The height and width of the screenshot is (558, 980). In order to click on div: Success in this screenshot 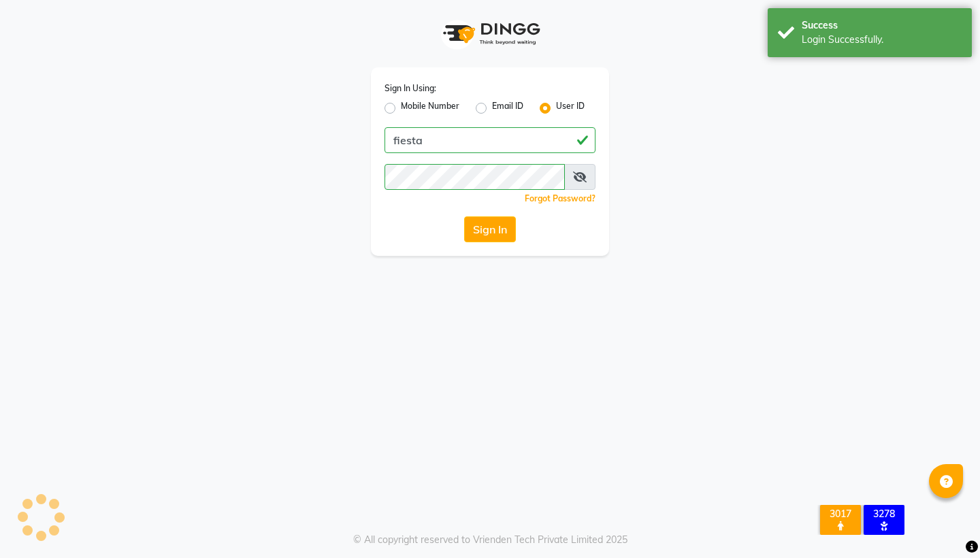, I will do `click(881, 25)`.